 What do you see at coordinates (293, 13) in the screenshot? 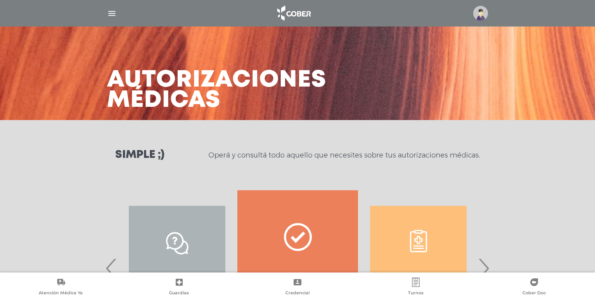
I see `img: logo_cober_home-white.png` at bounding box center [293, 13].